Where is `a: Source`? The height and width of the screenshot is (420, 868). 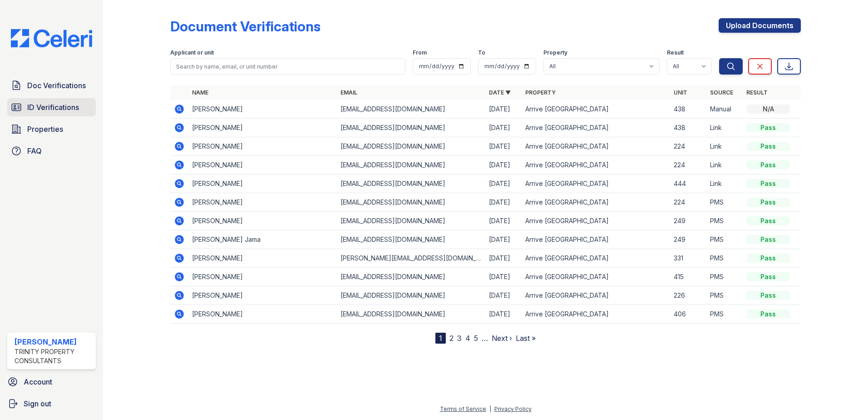
a: Source is located at coordinates (722, 92).